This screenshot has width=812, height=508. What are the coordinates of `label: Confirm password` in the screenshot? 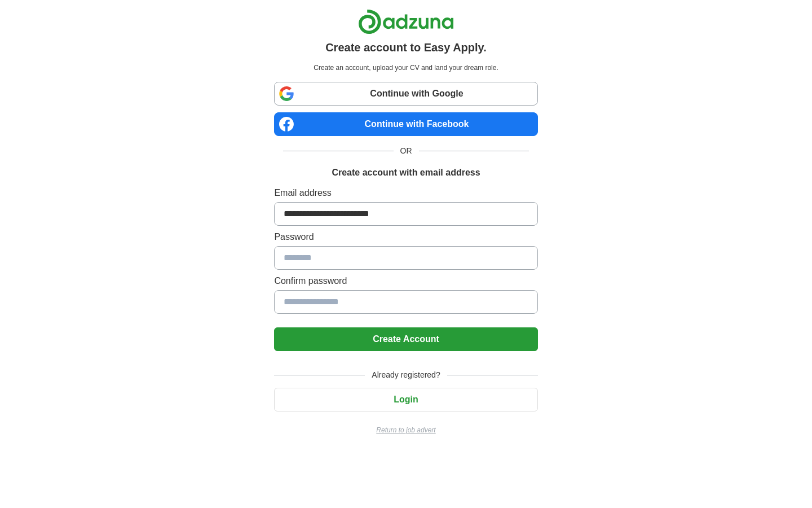 It's located at (406, 281).